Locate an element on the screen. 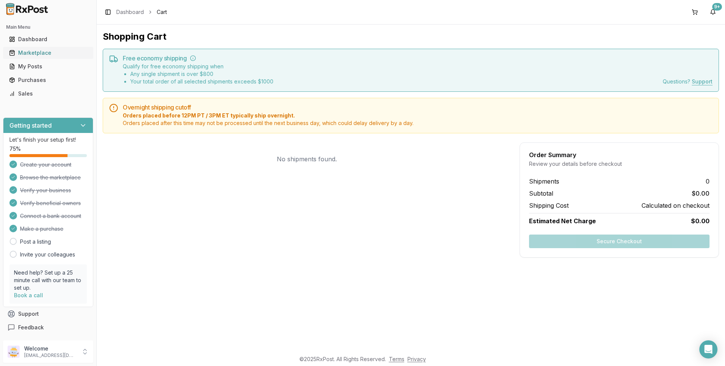  button: Purchases is located at coordinates (48, 80).